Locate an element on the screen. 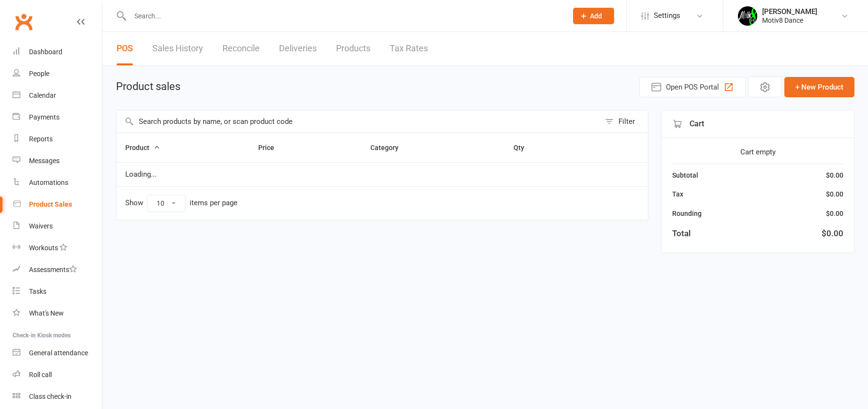  a: POS is located at coordinates (125, 49).